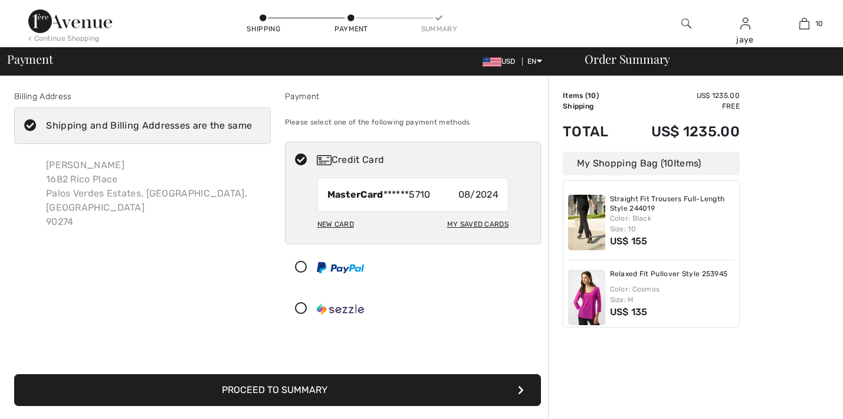  Describe the element at coordinates (341, 267) in the screenshot. I see `img: PayPal` at that location.